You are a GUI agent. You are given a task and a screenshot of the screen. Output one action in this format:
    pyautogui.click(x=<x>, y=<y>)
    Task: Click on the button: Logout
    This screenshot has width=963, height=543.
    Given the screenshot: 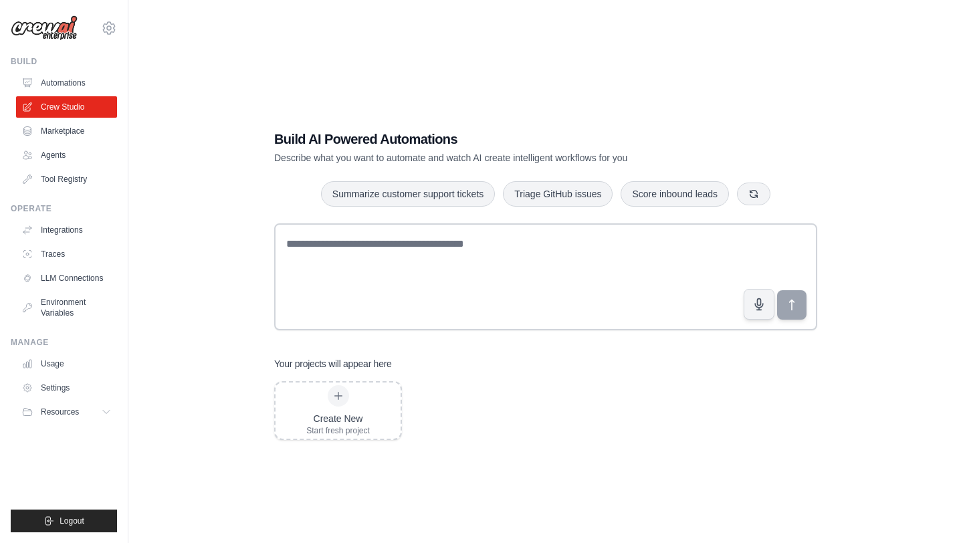 What is the action you would take?
    pyautogui.click(x=64, y=521)
    